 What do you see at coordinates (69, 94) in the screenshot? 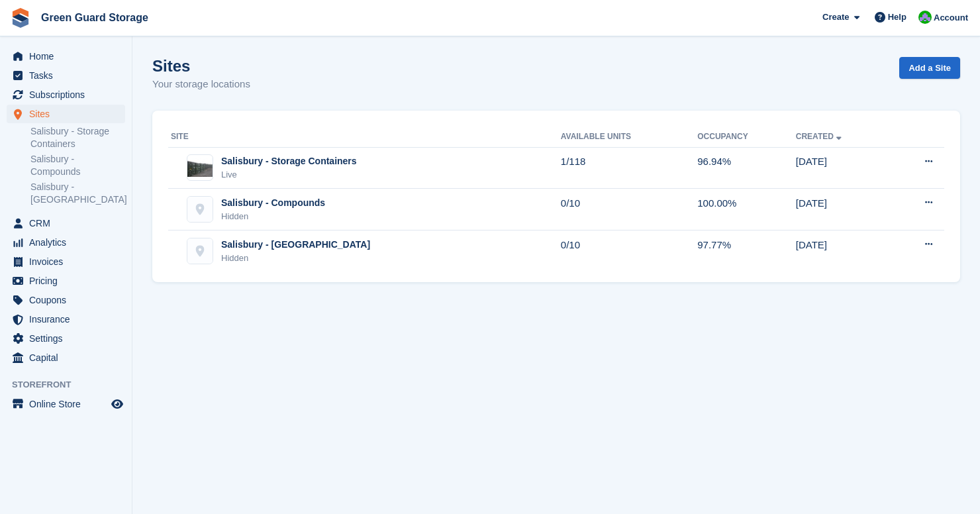
I see `span: Subscriptions` at bounding box center [69, 94].